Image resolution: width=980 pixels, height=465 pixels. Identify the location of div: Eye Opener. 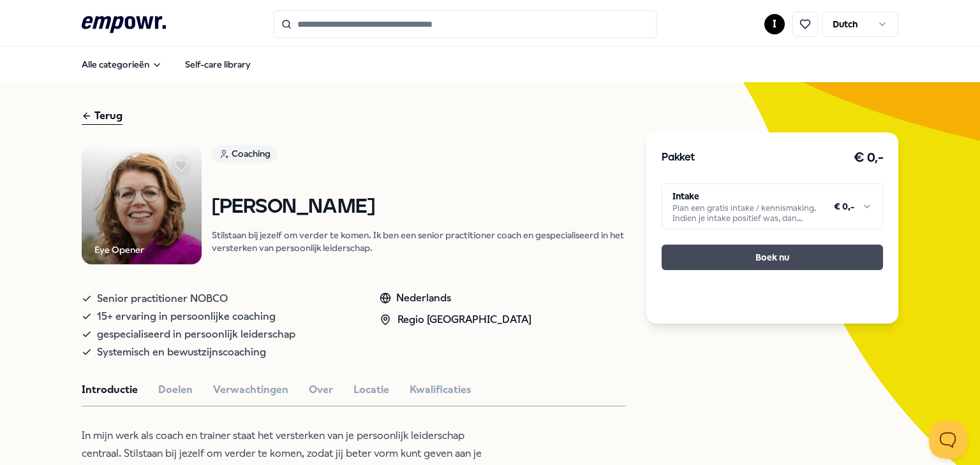
(119, 250).